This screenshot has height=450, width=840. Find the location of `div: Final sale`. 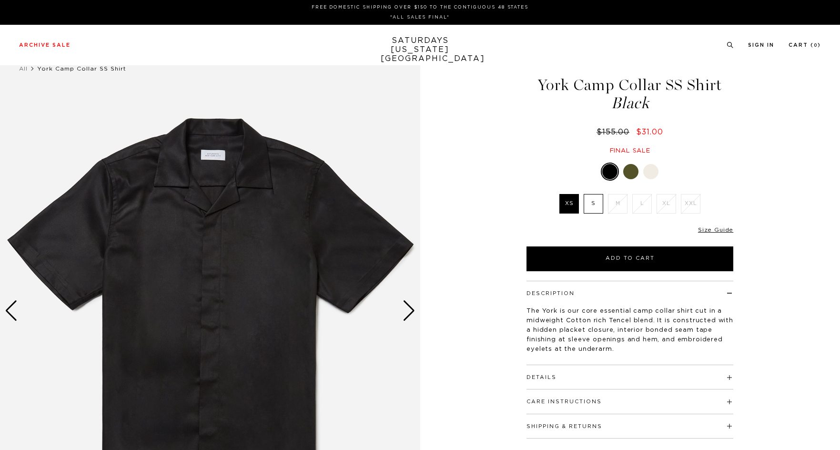

div: Final sale is located at coordinates (630, 151).